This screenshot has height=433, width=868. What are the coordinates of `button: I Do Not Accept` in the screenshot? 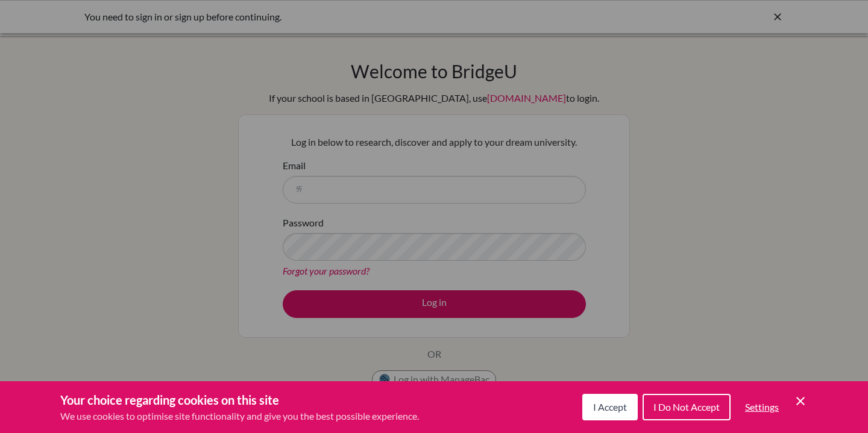 It's located at (687, 407).